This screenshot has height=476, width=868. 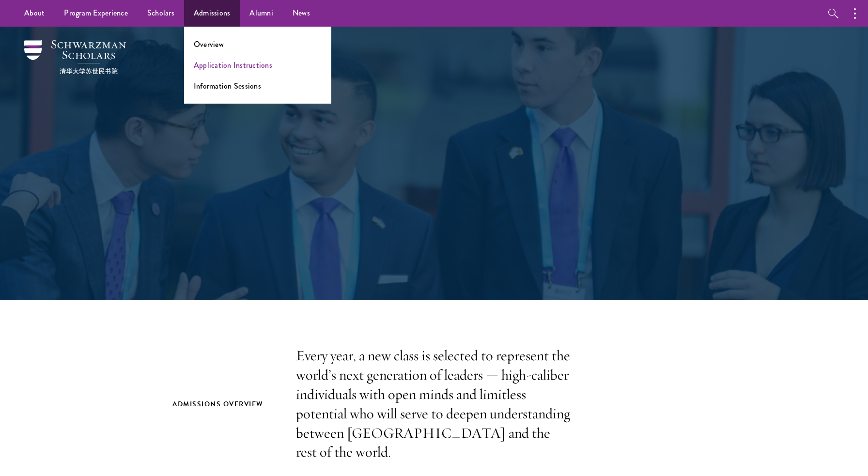 I want to click on a: Overview, so click(x=209, y=44).